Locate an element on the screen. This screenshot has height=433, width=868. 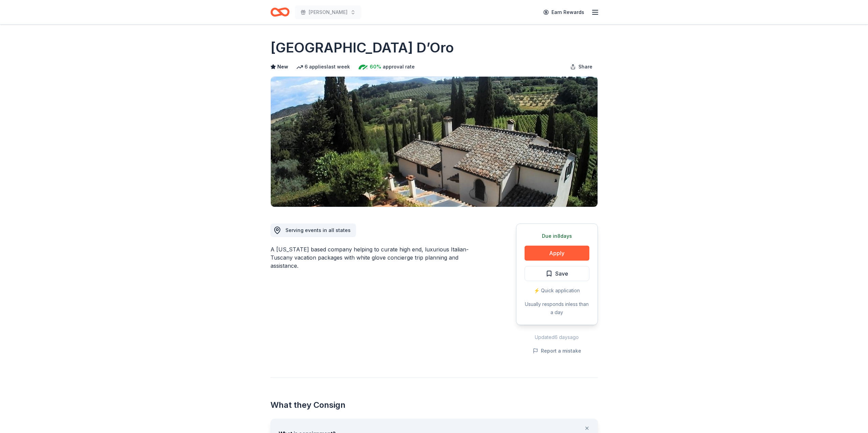
img: Image for Villa Sogni D’Oro is located at coordinates (434, 142).